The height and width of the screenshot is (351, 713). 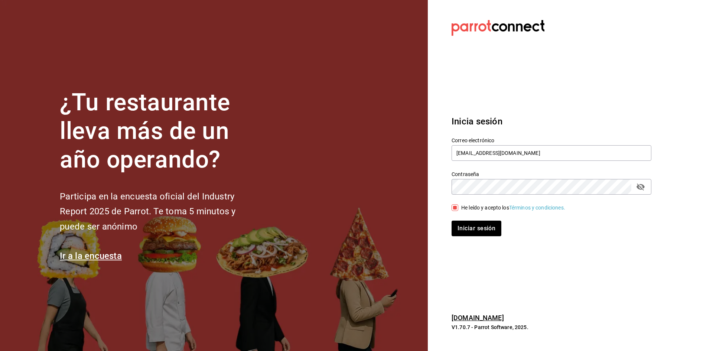 What do you see at coordinates (552, 153) in the screenshot?
I see `input: Ingresa tu correo electrónico` at bounding box center [552, 153].